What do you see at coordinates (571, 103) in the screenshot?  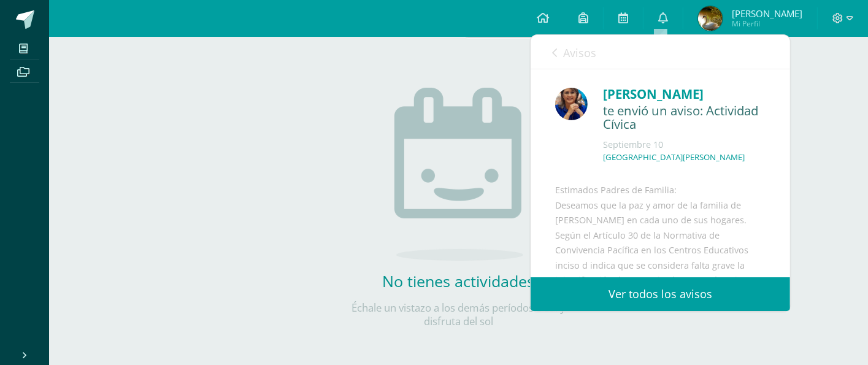 I see `img: 5d6f35d558c486632aab3bda9a330e6b.png` at bounding box center [571, 103].